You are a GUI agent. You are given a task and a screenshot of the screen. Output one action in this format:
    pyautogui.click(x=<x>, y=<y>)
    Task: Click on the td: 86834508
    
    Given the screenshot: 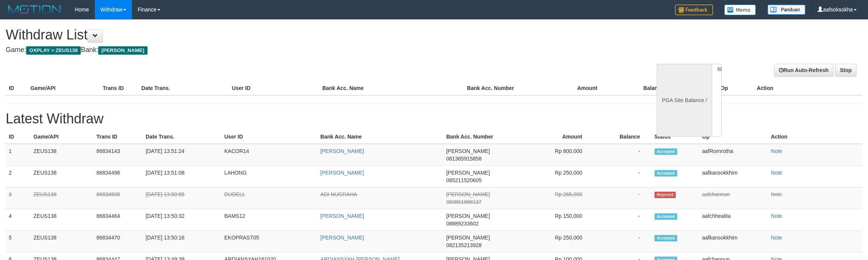 What is the action you would take?
    pyautogui.click(x=118, y=198)
    